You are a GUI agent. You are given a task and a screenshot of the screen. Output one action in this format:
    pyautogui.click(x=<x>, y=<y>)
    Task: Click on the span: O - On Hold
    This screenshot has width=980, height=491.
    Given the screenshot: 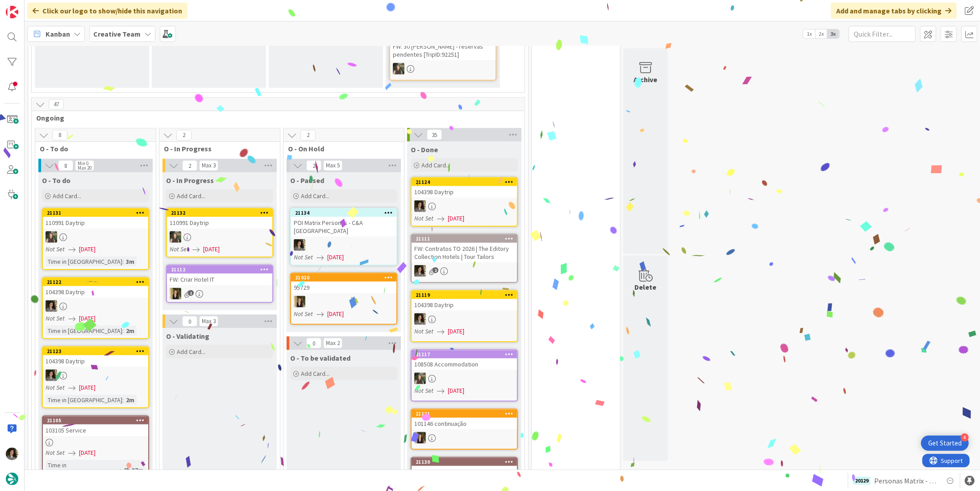 What is the action you would take?
    pyautogui.click(x=340, y=149)
    